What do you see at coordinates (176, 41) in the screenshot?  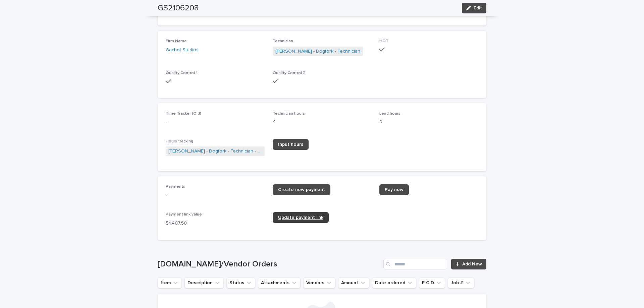 I see `span: Firm Name` at bounding box center [176, 41].